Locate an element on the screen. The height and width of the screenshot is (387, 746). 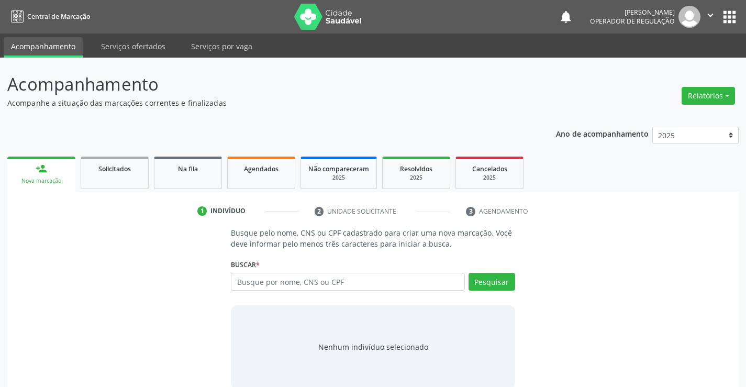
button: notifications is located at coordinates (566, 17).